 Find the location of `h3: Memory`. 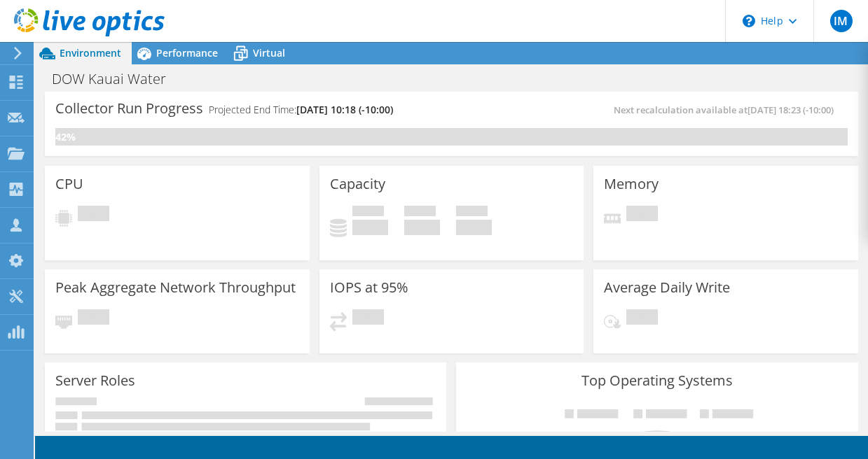

h3: Memory is located at coordinates (631, 184).